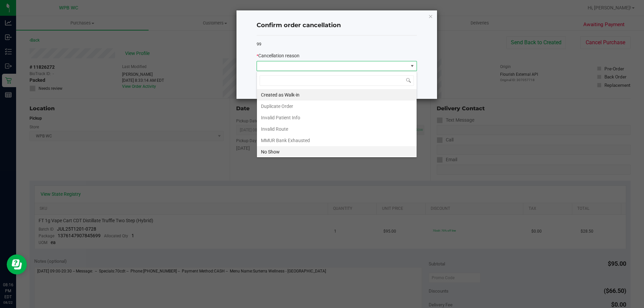 This screenshot has width=644, height=308. I want to click on li: Duplicate Order, so click(337, 106).